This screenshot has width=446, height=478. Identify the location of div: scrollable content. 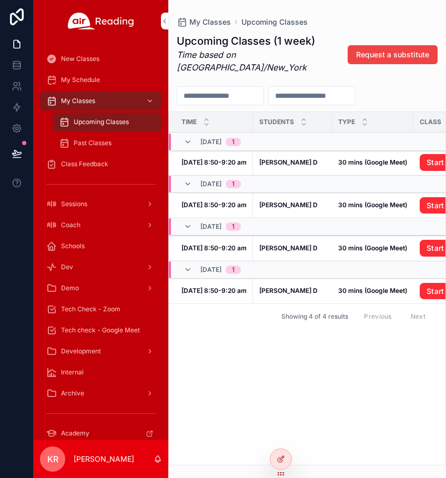
(101, 241).